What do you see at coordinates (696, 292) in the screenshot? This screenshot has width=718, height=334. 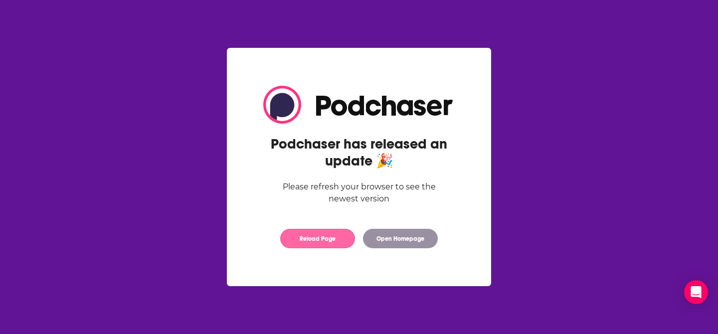 I see `div: Open Intercom Messenger` at bounding box center [696, 292].